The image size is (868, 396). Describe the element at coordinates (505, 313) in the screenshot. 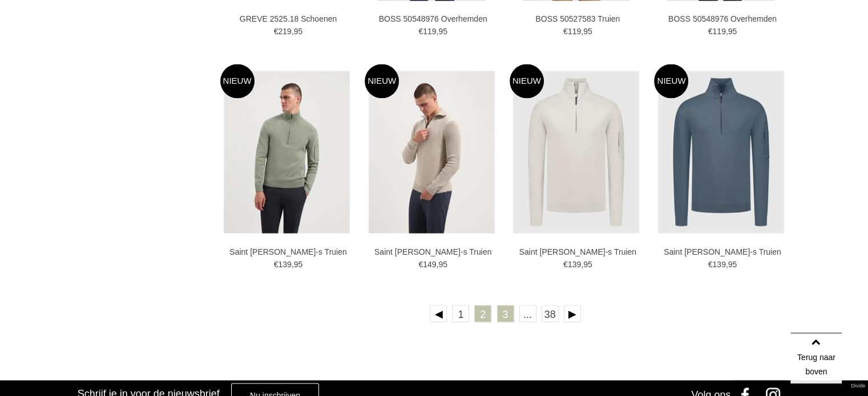

I see `a: 3` at that location.